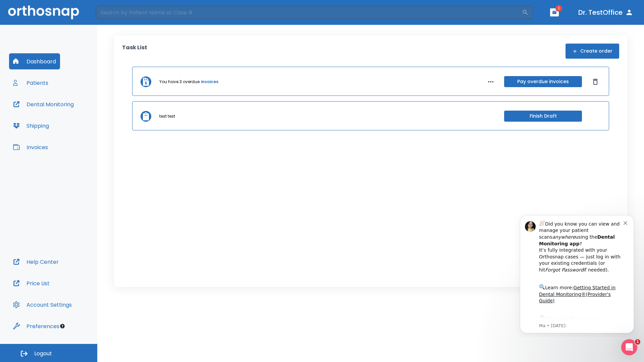  What do you see at coordinates (55, 61) in the screenshot?
I see `i: Forgot Password` at bounding box center [55, 61].